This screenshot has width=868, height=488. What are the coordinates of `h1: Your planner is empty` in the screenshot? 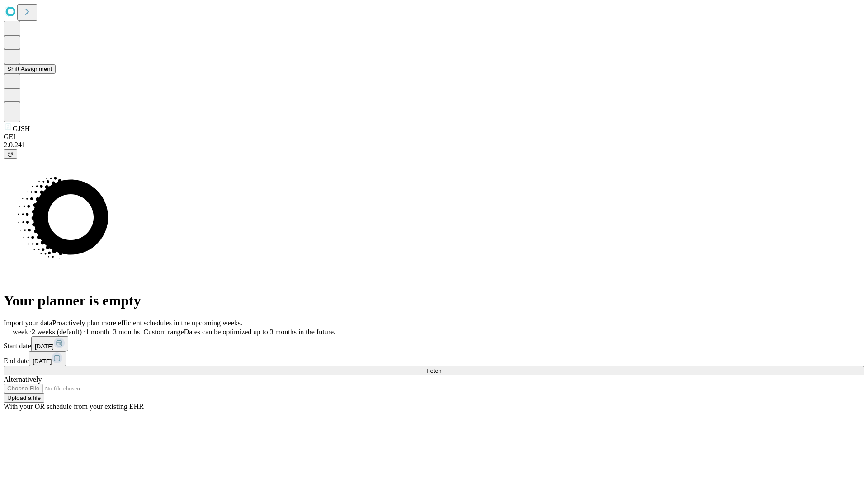 It's located at (434, 300).